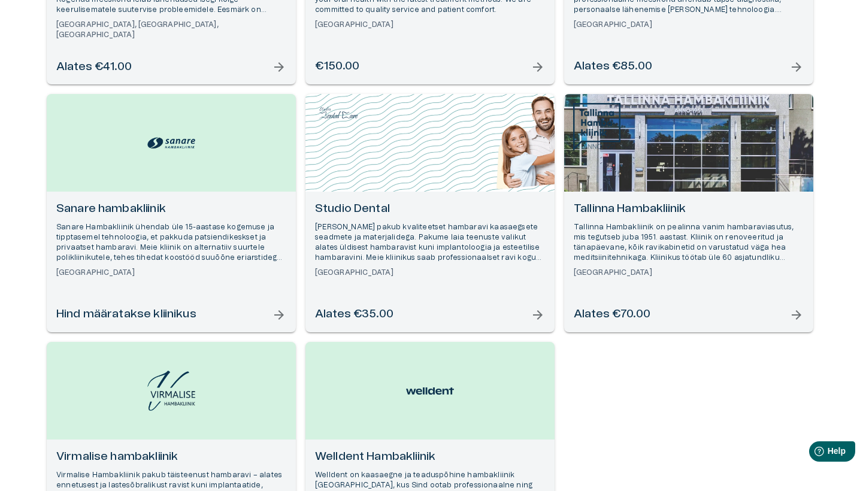 This screenshot has width=860, height=491. What do you see at coordinates (688, 242) in the screenshot?
I see `p: Tallinna Hambakliinik on pealinna vanim hambaraviasutus, mis tegutseb juba 1951. aastast. Kliinik...` at bounding box center [688, 242].